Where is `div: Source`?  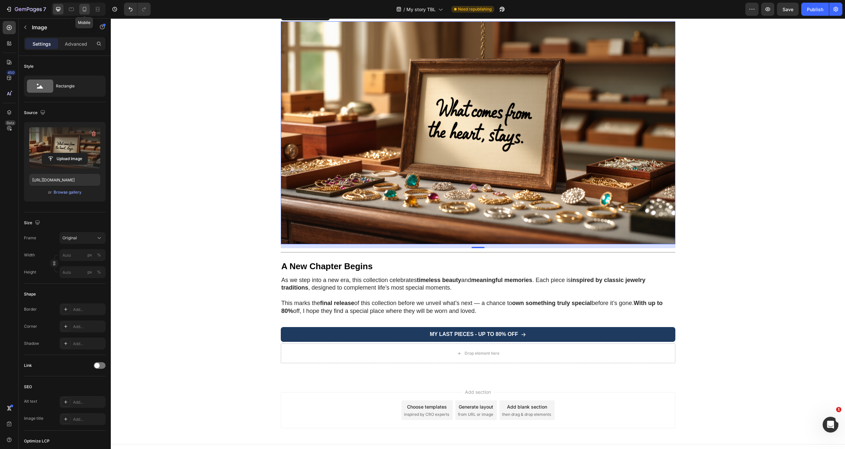 div: Source is located at coordinates (35, 113).